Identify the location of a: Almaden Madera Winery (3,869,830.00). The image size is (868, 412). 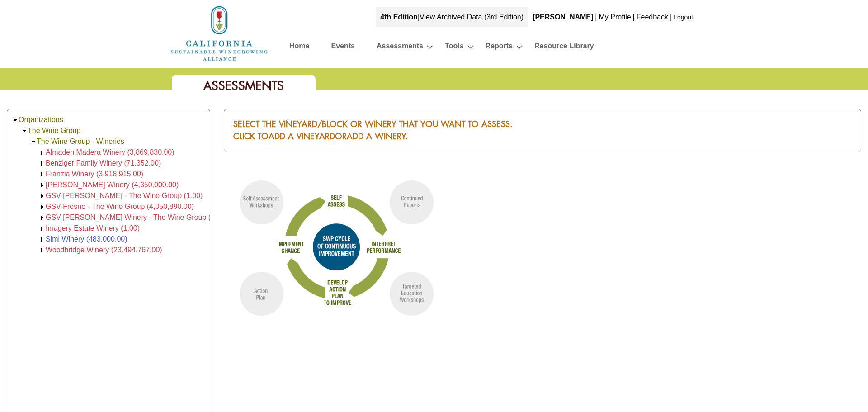
(110, 152).